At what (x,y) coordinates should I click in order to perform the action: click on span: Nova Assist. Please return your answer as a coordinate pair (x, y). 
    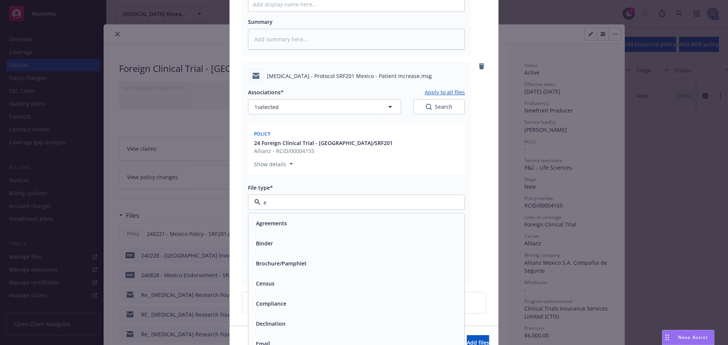
    Looking at the image, I should click on (693, 337).